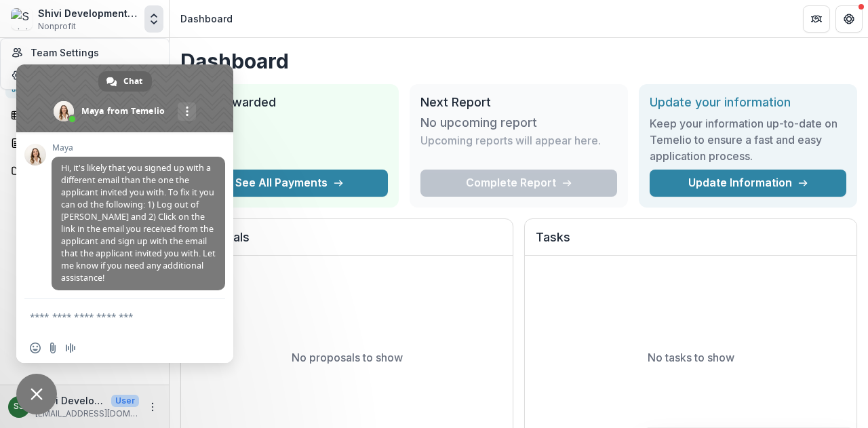 Image resolution: width=868 pixels, height=428 pixels. I want to click on p: Upcoming reports will appear here., so click(510, 140).